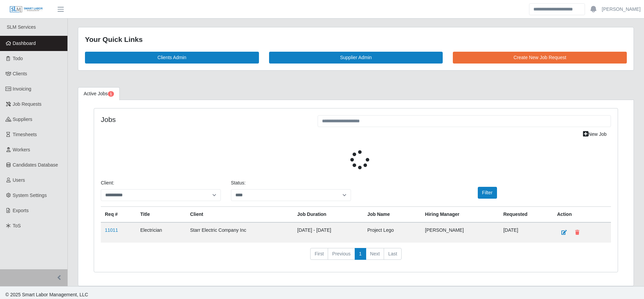 The image size is (644, 299). What do you see at coordinates (24, 43) in the screenshot?
I see `span: Dashboard` at bounding box center [24, 43].